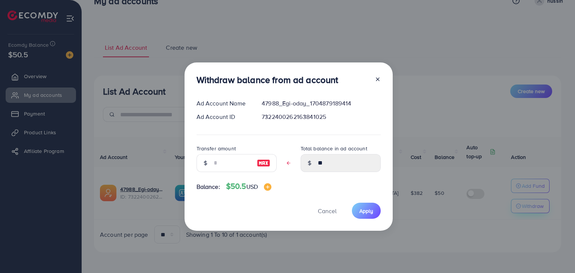  What do you see at coordinates (366, 211) in the screenshot?
I see `span: Apply` at bounding box center [366, 211].